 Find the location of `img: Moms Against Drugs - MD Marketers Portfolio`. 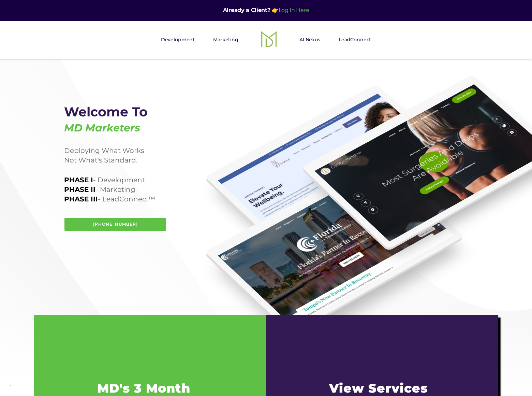

img: Moms Against Drugs - MD Marketers Portfolio is located at coordinates (336, 248).